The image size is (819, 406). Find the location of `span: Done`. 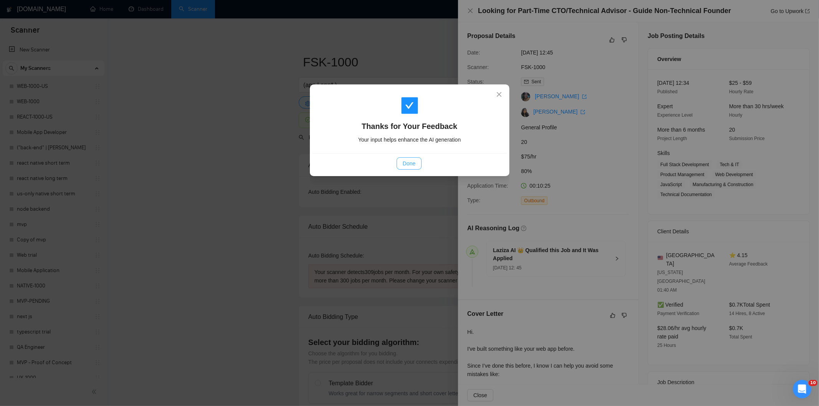

span: Done is located at coordinates (409, 164).